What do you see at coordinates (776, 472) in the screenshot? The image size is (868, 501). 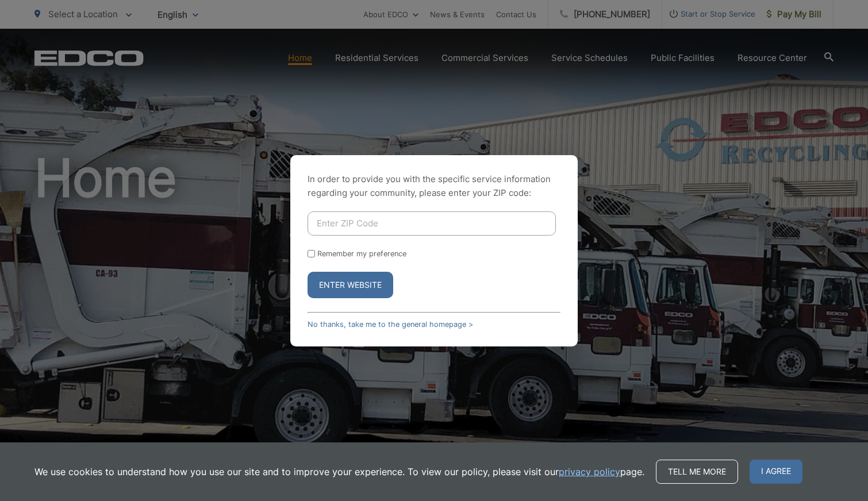 I see `span: I agree` at bounding box center [776, 472].